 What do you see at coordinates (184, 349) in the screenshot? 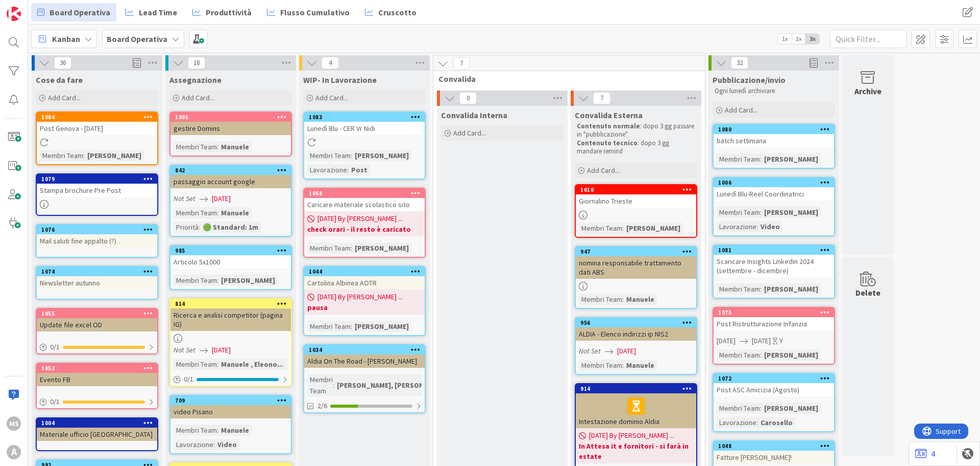
I see `i: Not Set` at bounding box center [184, 349].